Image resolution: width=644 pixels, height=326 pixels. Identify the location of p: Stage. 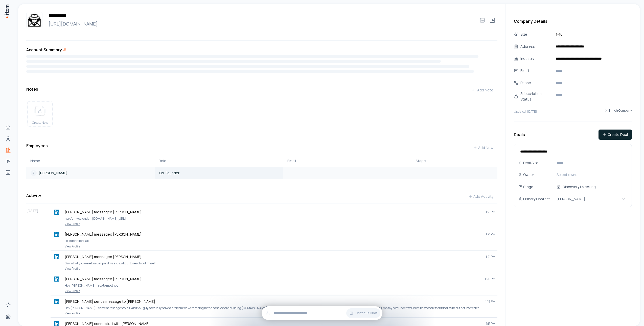
(528, 187).